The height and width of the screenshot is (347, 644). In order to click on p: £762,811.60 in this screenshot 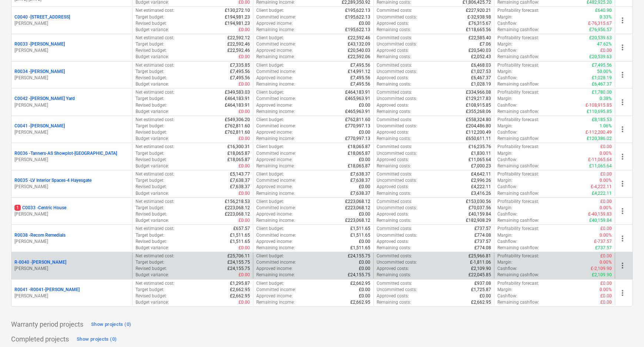, I will do `click(358, 120)`.